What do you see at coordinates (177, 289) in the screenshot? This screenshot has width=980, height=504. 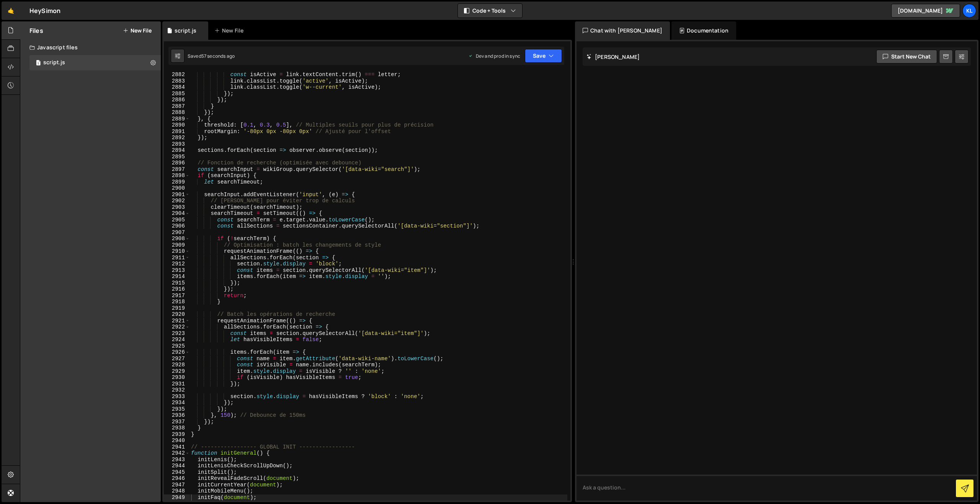 I see `div: 2916` at bounding box center [177, 289].